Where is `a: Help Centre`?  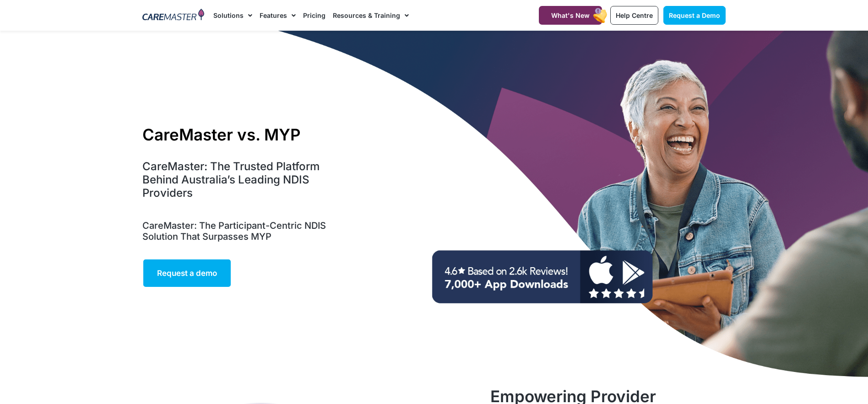 a: Help Centre is located at coordinates (634, 15).